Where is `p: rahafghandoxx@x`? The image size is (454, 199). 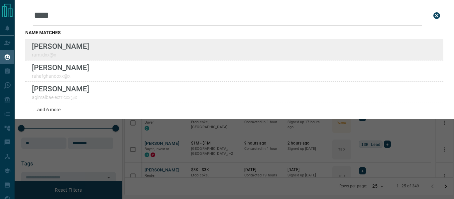 p: rahafghandoxx@x is located at coordinates (61, 76).